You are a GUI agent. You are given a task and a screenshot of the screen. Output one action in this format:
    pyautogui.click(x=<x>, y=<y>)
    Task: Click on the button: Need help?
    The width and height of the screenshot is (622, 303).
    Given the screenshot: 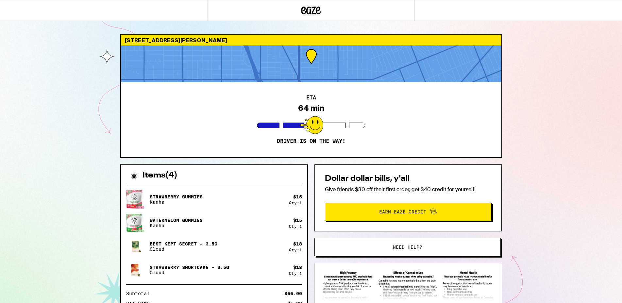 What is the action you would take?
    pyautogui.click(x=408, y=247)
    